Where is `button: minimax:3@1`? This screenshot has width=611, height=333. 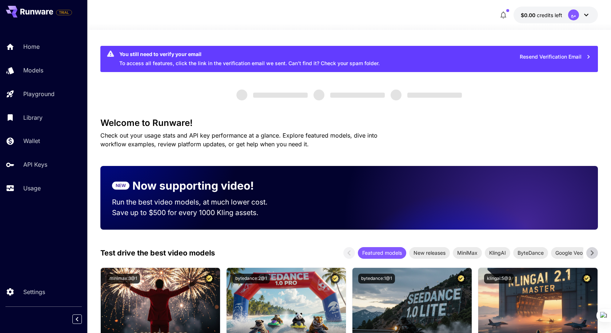
button: minimax:3@1 is located at coordinates (123, 278).